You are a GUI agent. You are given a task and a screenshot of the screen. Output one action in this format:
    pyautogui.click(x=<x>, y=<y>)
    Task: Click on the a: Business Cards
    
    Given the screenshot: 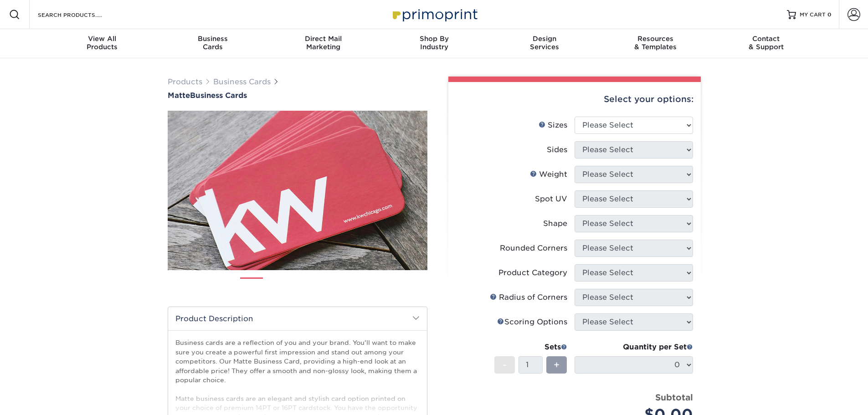 What is the action you would take?
    pyautogui.click(x=242, y=81)
    